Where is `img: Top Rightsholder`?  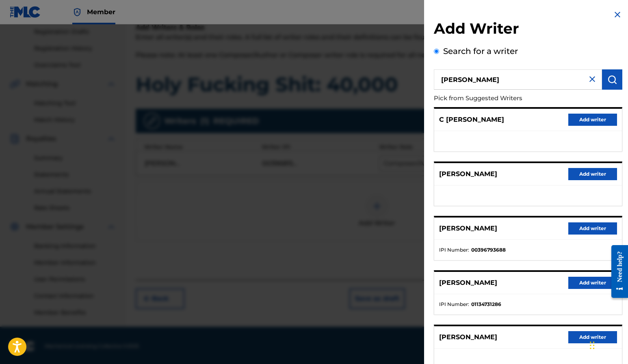 img: Top Rightsholder is located at coordinates (77, 12).